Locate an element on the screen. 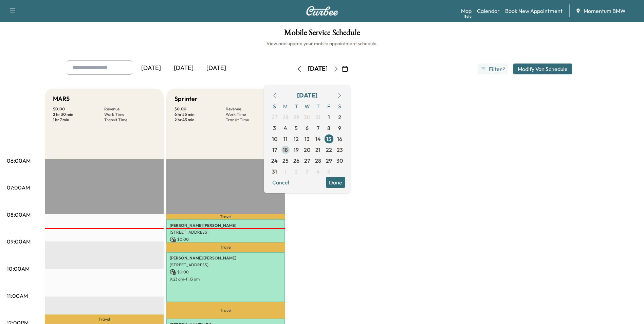  p: 1 hr 7 min is located at coordinates (79, 120).